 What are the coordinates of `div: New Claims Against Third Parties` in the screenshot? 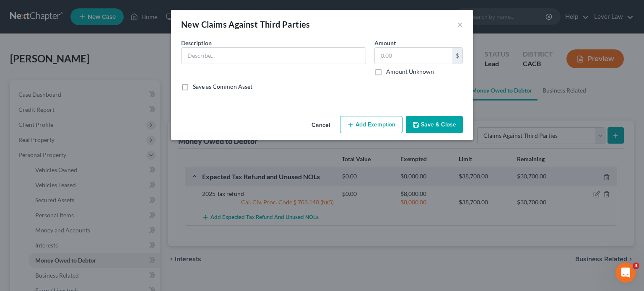 It's located at (246, 24).